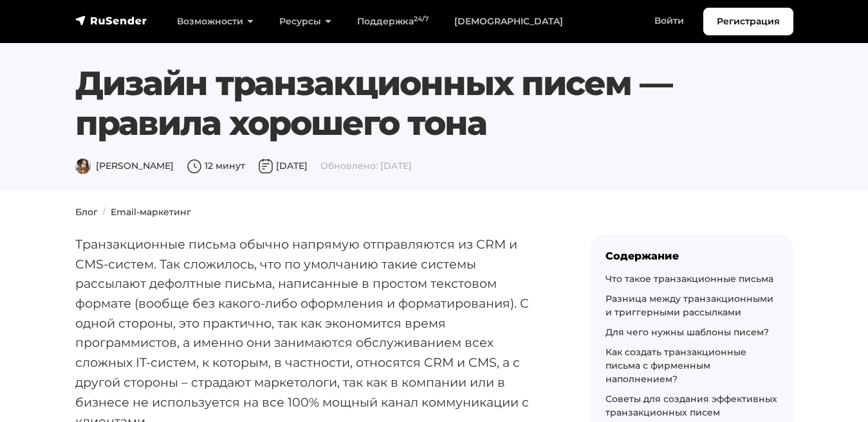  I want to click on a: Ресурсы, so click(305, 21).